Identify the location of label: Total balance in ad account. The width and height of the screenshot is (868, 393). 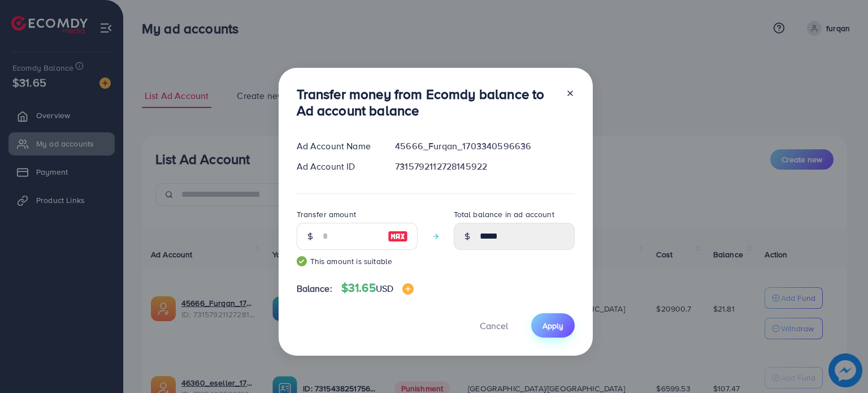
(504, 214).